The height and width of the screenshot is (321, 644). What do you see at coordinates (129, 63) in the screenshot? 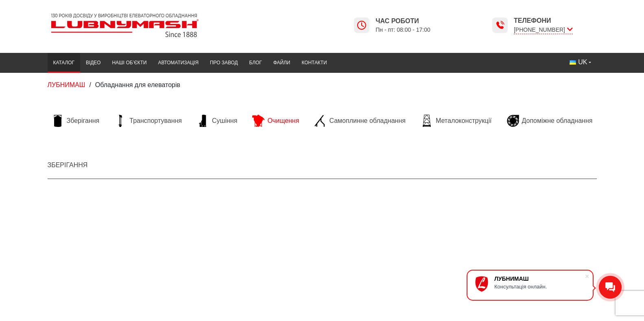
I see `a: Наші об’єкти` at bounding box center [129, 63].